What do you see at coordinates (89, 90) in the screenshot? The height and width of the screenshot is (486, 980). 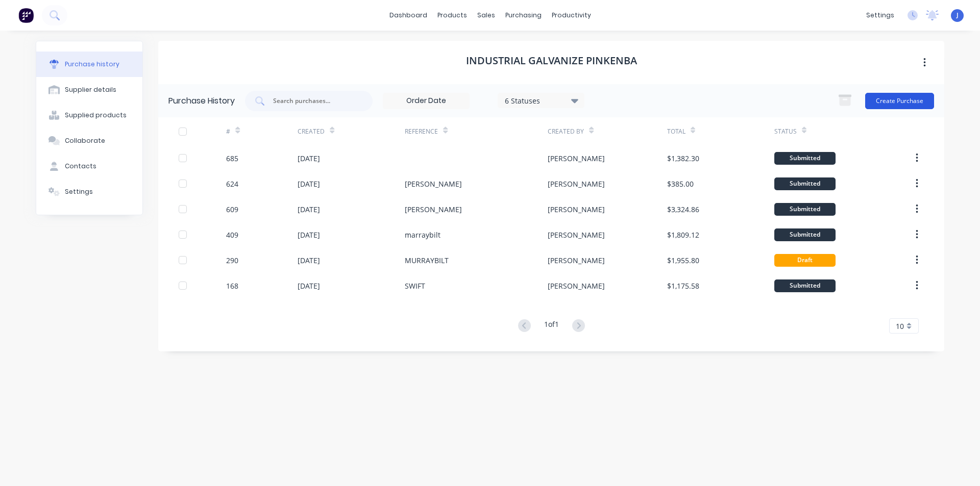 I see `button: Supplier details` at bounding box center [89, 90].